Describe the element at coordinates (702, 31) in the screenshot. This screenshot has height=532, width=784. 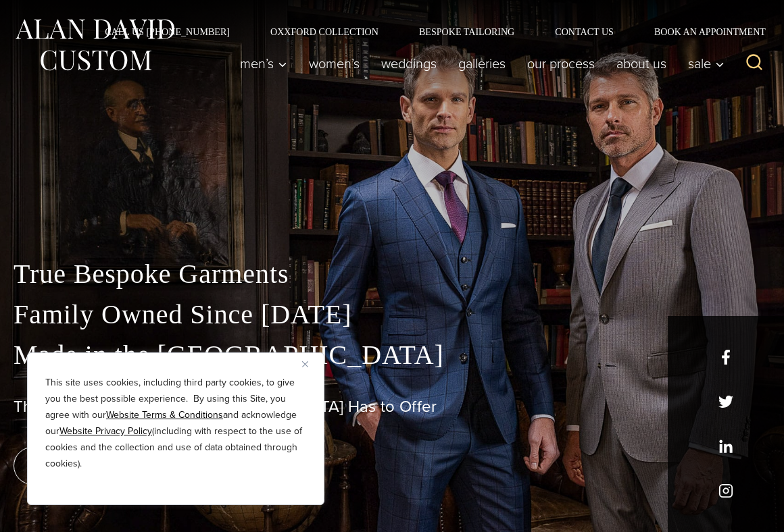
I see `a: Book an Appointment` at that location.